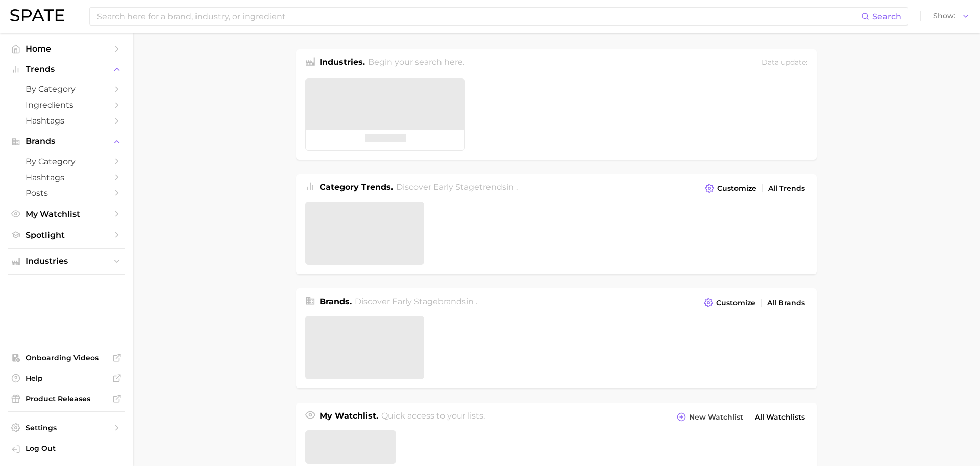 Image resolution: width=980 pixels, height=466 pixels. Describe the element at coordinates (457, 186) in the screenshot. I see `span: Discover Early Stage trends in .` at that location.